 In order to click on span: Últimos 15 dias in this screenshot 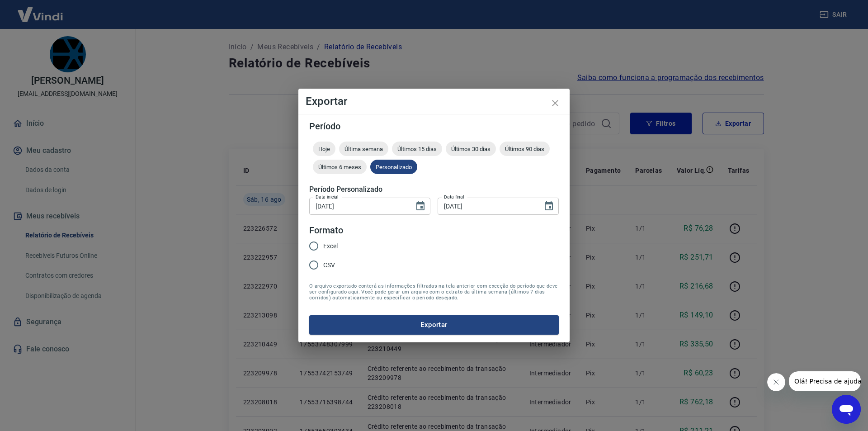, I will do `click(417, 149)`.